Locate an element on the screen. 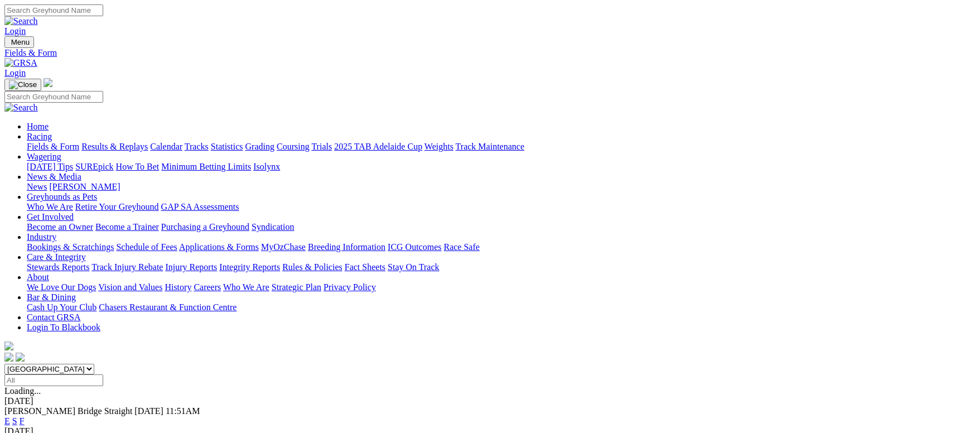  a: Syndication is located at coordinates (273, 226).